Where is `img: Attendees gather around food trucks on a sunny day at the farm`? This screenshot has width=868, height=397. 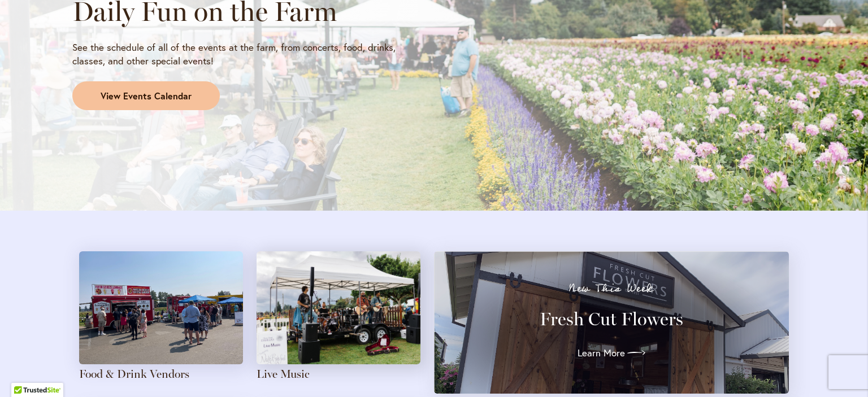
img: Attendees gather around food trucks on a sunny day at the farm is located at coordinates (161, 307).